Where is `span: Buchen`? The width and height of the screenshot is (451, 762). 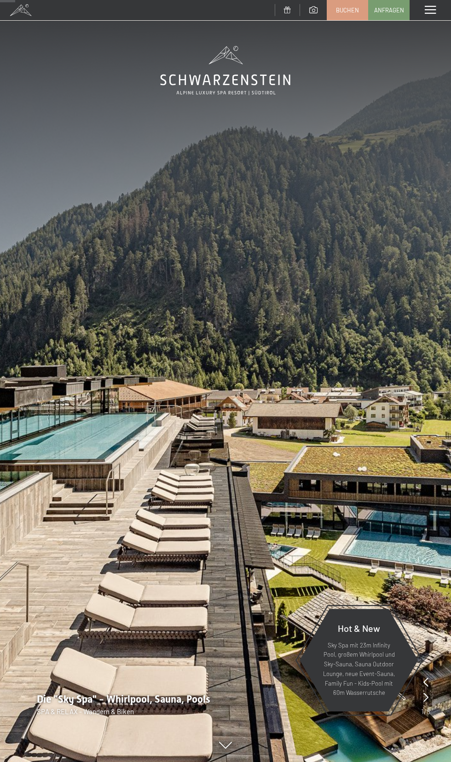 span: Buchen is located at coordinates (347, 10).